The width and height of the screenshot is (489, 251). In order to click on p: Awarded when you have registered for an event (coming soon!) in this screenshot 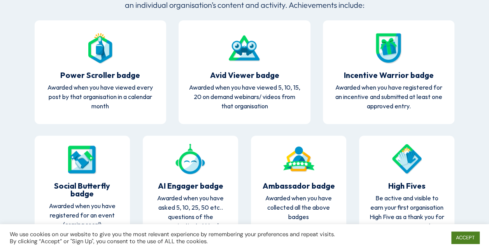, I will do `click(83, 215)`.